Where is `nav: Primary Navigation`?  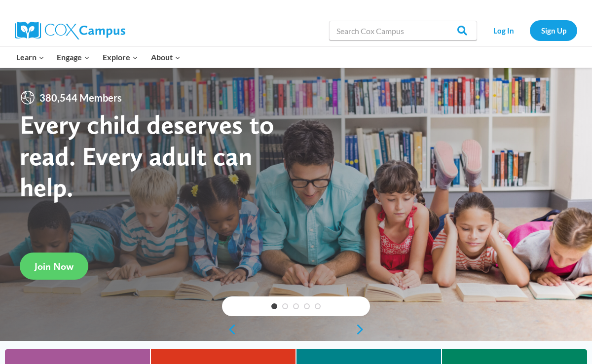
nav: Primary Navigation is located at coordinates (98, 57).